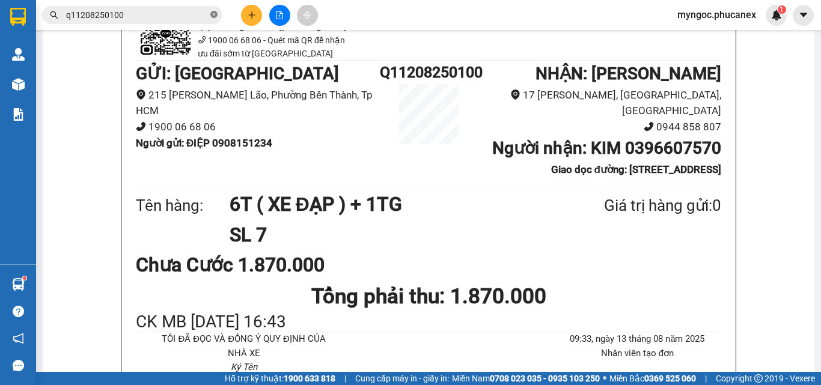 The height and width of the screenshot is (385, 821). What do you see at coordinates (402, 379) in the screenshot?
I see `span: Cung cấp máy in - giấy in:` at bounding box center [402, 379].